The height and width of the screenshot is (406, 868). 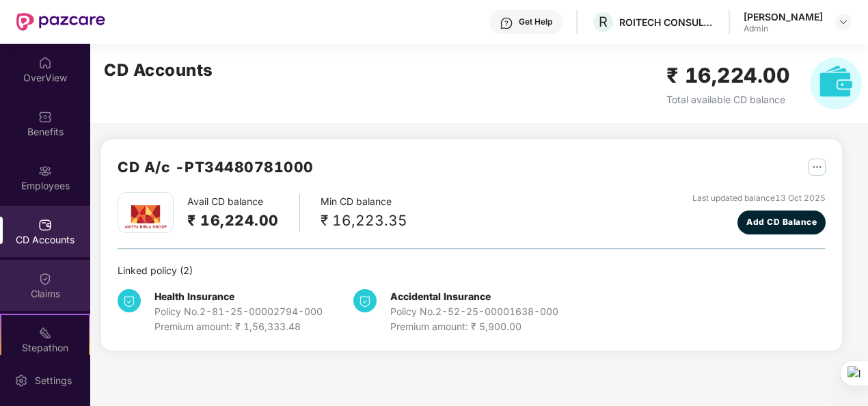 I want to click on img: svg+xml;base64,PHN2ZyBpZD0iQ2xhaW0iIHhtbG5zPSJodHRwOi8vd3d3LnczLm9yZy8yMDAwL3N2ZyIgd2lkdGg9IjIwIi..., so click(x=45, y=279).